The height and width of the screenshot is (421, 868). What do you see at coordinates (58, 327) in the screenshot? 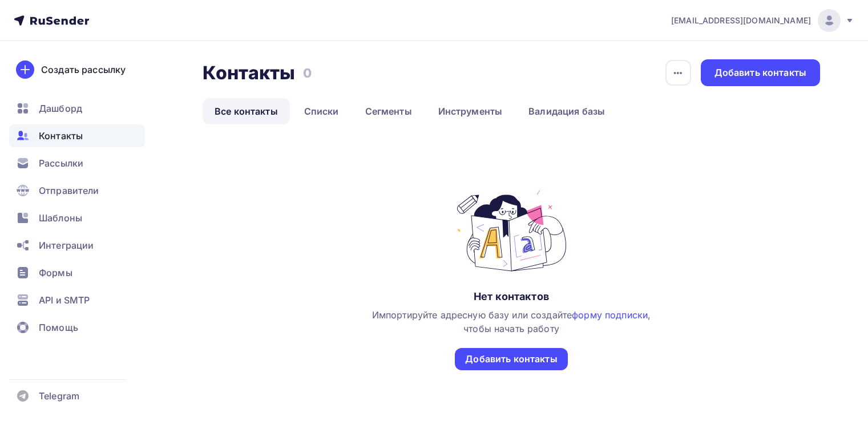
I see `span: Помощь` at bounding box center [58, 327].